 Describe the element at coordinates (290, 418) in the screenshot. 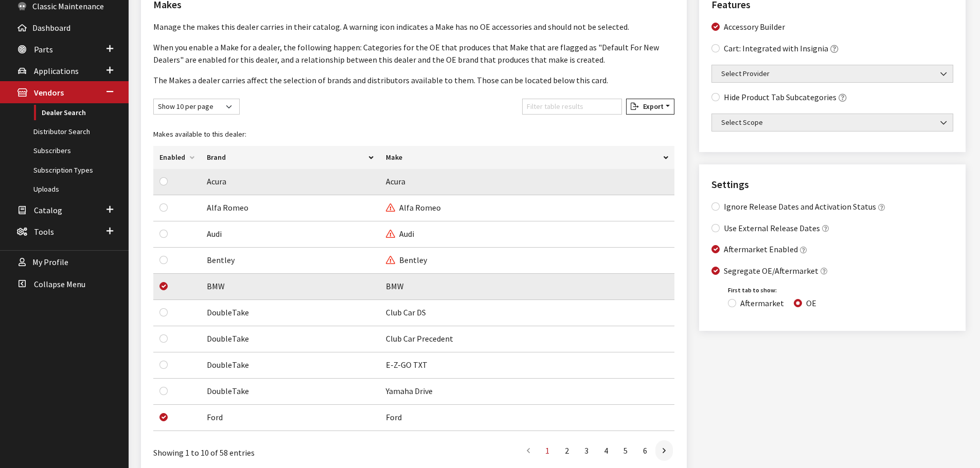

I see `td: Ford` at that location.